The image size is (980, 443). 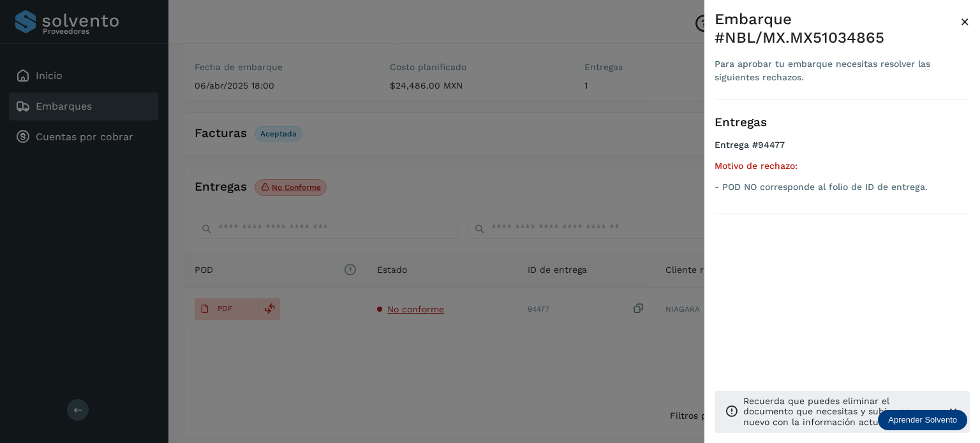 I want to click on p: - POD NO corresponde al folio de ID de entrega., so click(x=842, y=187).